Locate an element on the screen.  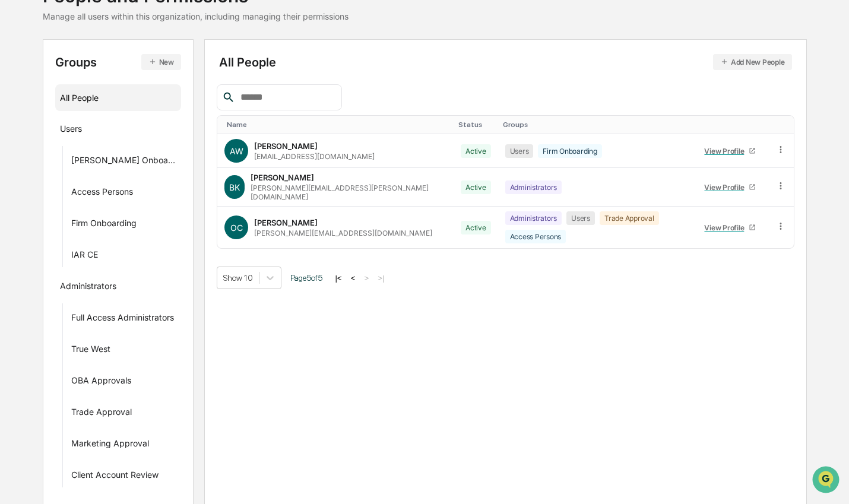
div: Marketing Approval is located at coordinates (110, 445).